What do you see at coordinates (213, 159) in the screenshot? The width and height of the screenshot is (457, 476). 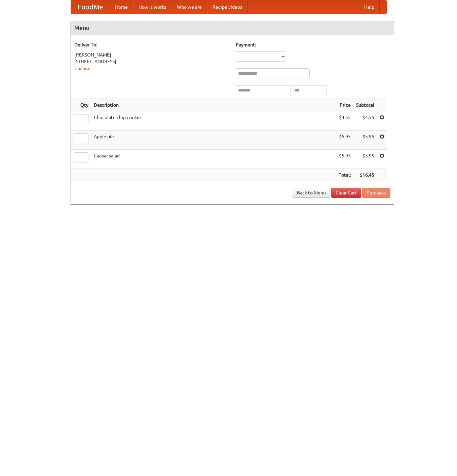 I see `td: Caesar salad` at bounding box center [213, 159].